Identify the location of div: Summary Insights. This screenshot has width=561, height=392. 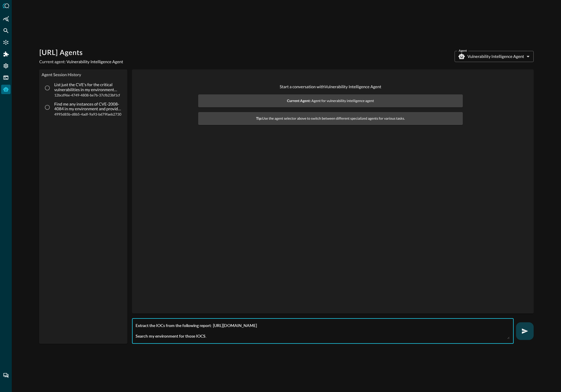
(6, 19).